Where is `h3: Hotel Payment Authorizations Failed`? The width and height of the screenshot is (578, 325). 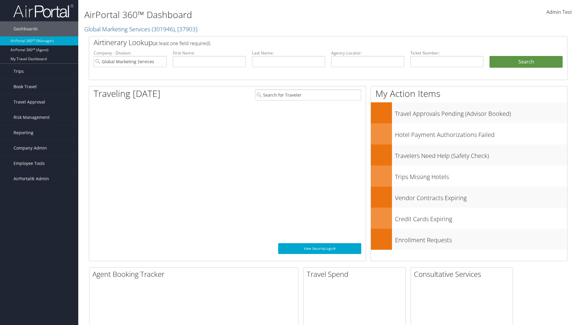 h3: Hotel Payment Authorizations Failed is located at coordinates (481, 133).